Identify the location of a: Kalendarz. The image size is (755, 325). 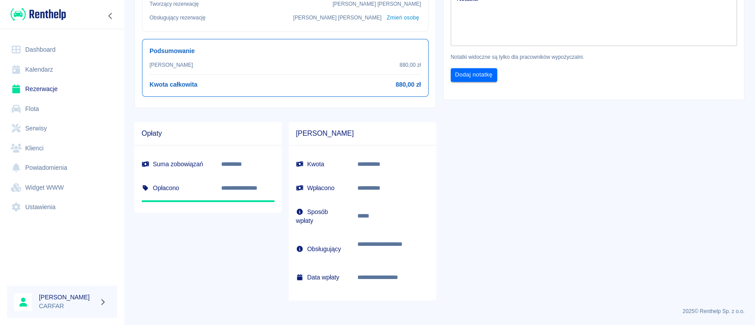
(62, 69).